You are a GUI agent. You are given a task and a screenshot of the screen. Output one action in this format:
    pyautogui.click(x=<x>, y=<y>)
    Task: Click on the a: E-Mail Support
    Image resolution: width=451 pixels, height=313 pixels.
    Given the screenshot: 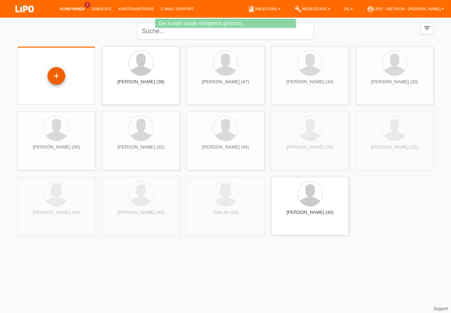 What is the action you would take?
    pyautogui.click(x=178, y=9)
    